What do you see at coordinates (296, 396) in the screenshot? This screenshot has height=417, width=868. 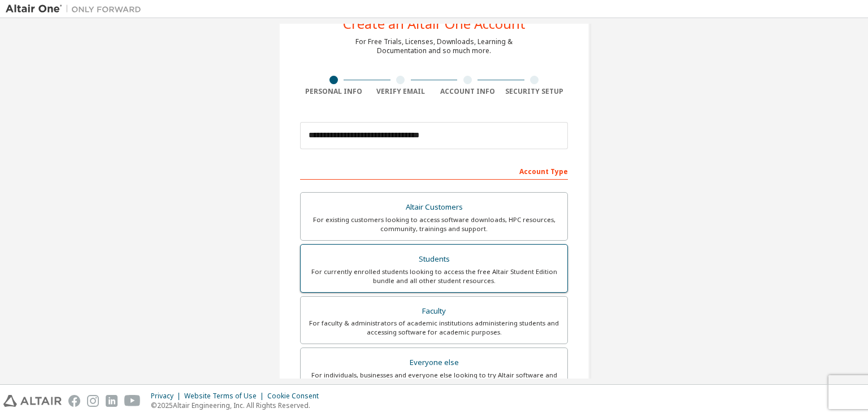 I see `div: Cookie Consent` at bounding box center [296, 396].